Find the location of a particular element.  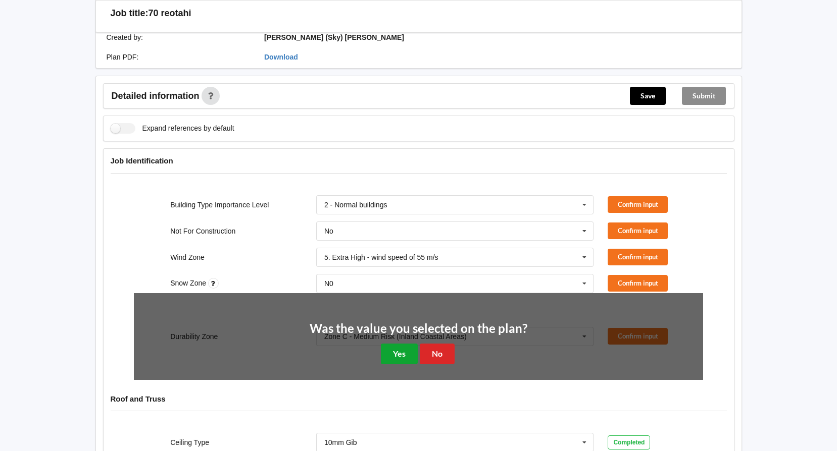

div: Created by : is located at coordinates (178, 37).